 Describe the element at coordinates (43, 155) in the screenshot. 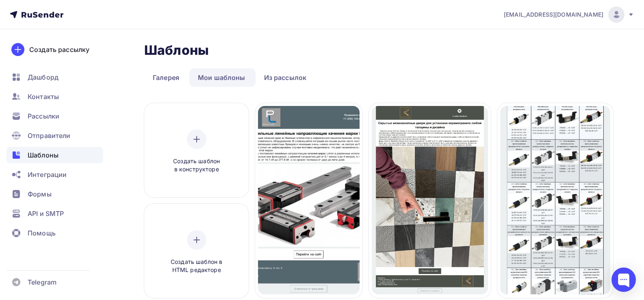

I see `span: Шаблоны` at that location.